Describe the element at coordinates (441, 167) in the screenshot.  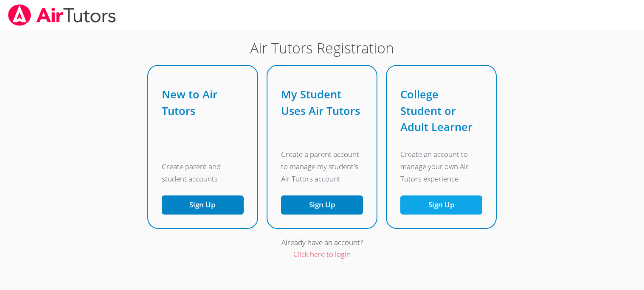
I see `p: Create an account to manage your own Air Tutors experience` at that location.